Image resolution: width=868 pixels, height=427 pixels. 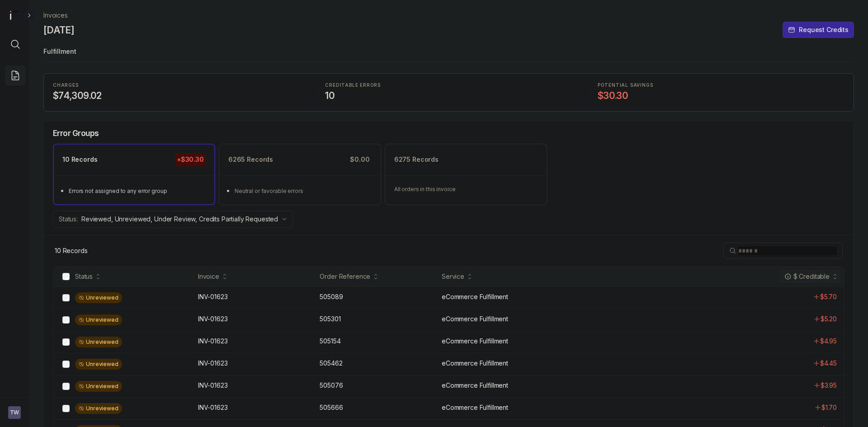 What do you see at coordinates (56, 15) in the screenshot?
I see `a: Invoices` at bounding box center [56, 15].